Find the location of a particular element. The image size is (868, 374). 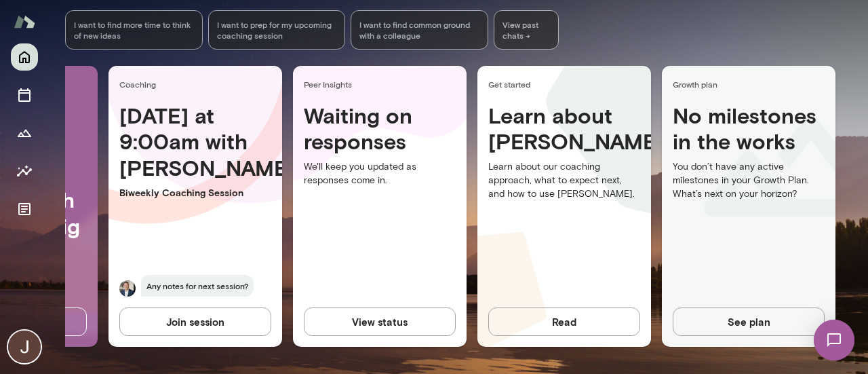

span: Any notes for next session? is located at coordinates (197, 286).